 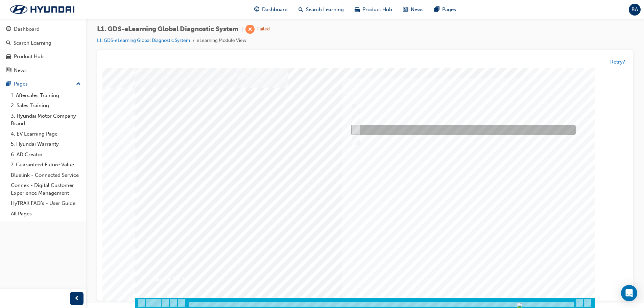 I want to click on a: Bluelink - Connected Service, so click(x=46, y=175).